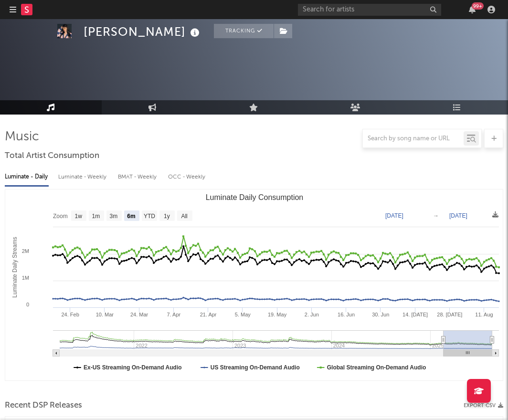  Describe the element at coordinates (277, 314) in the screenshot. I see `text: 19. May` at that location.